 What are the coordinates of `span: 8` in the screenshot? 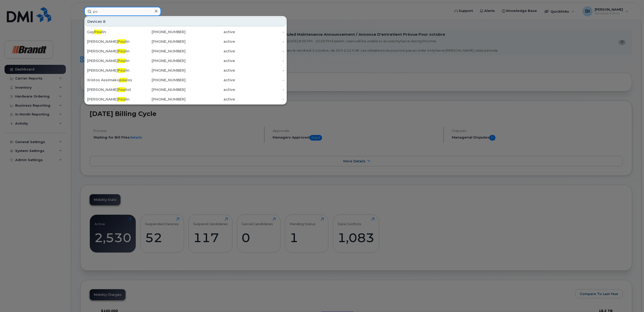 It's located at (105, 22).